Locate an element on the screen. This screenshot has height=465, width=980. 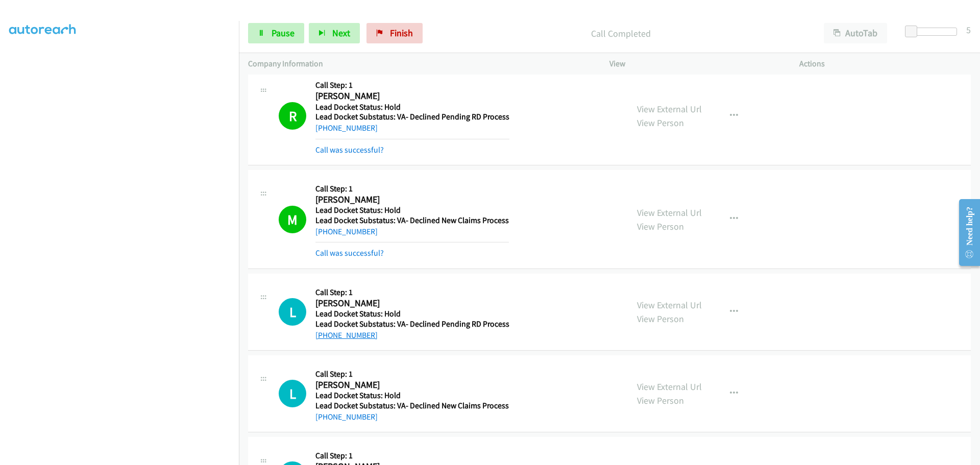
span: Finish is located at coordinates (401, 33).